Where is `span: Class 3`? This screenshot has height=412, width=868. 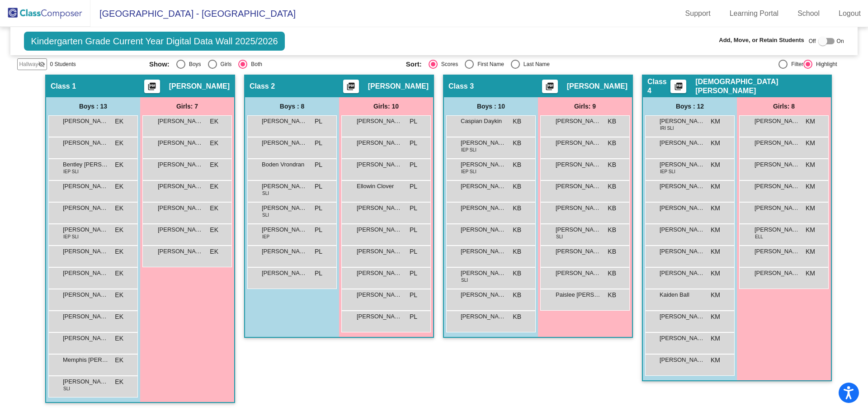 span: Class 3 is located at coordinates (461, 86).